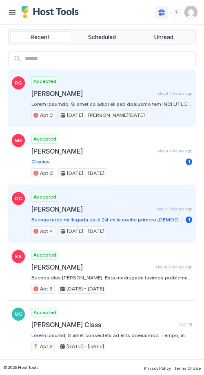  What do you see at coordinates (47, 231) in the screenshot?
I see `span: Apt 4` at bounding box center [47, 231].